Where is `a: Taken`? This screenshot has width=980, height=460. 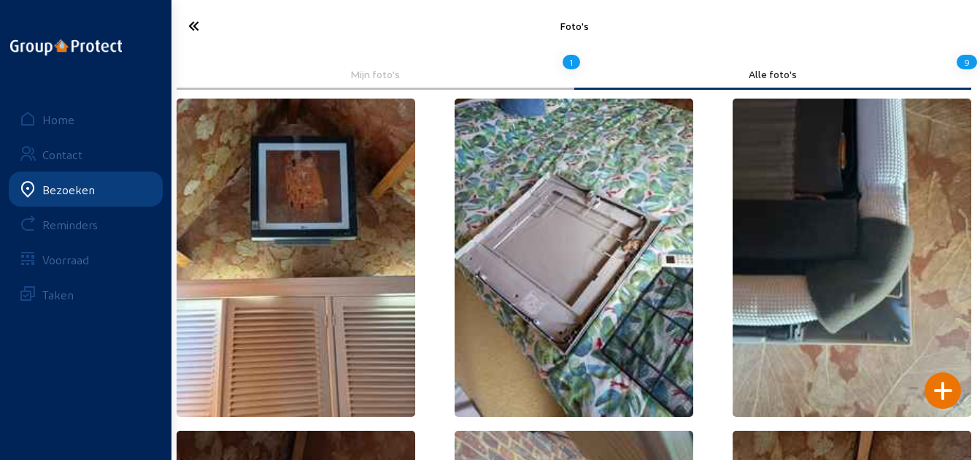 a: Taken is located at coordinates (85, 294).